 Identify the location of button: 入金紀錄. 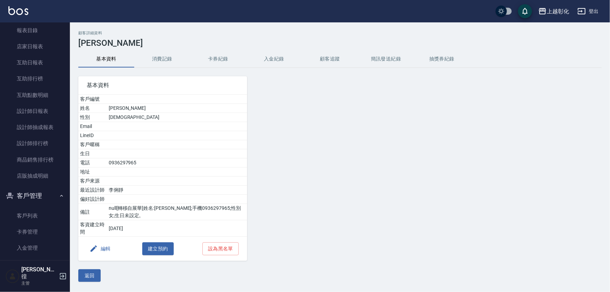
(274, 59).